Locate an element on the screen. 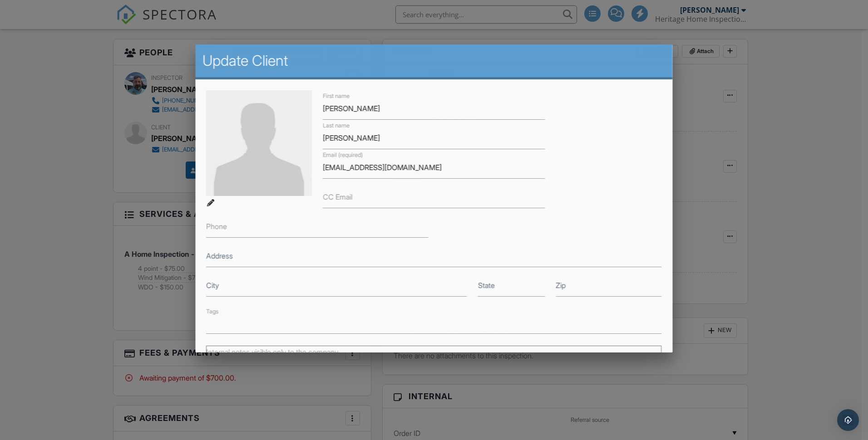  img: default-user-f0147aede5fd5fa78ca7ade42f37bd4542148d508eef1c3d3ea960f66861d68b.jpg is located at coordinates (260, 143).